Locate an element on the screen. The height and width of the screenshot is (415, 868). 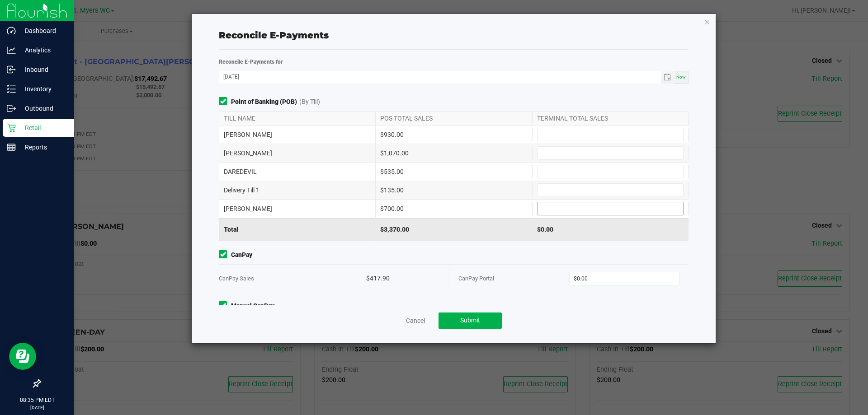
div: $0.00 is located at coordinates (611, 229).